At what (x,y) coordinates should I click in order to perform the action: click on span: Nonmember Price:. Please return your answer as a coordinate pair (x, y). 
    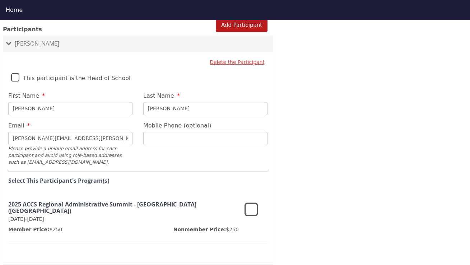
    Looking at the image, I should click on (200, 229).